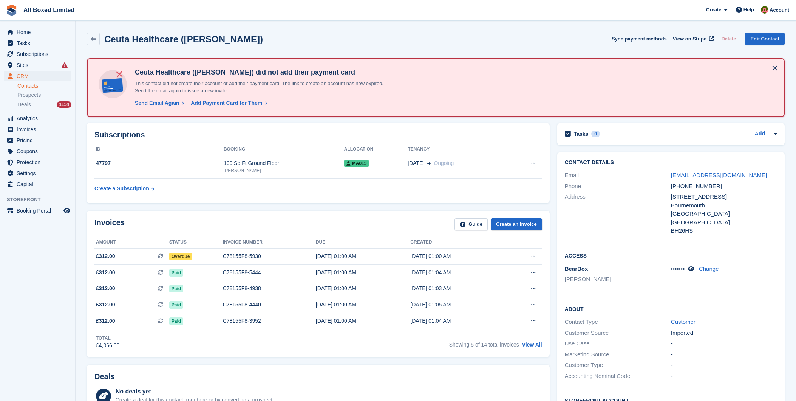  What do you see at coordinates (41, 200) in the screenshot?
I see `span: Storefront` at bounding box center [41, 200].